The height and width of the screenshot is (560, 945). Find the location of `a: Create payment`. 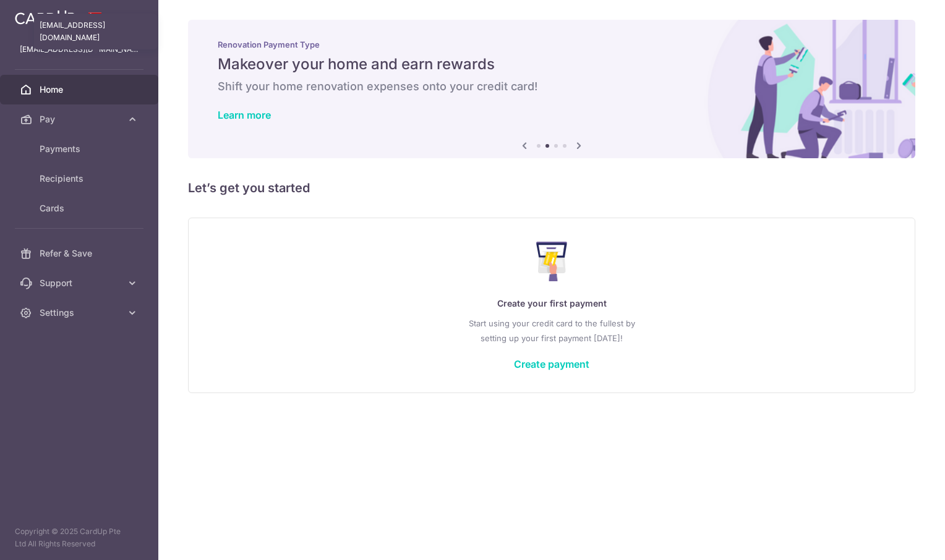

a: Create payment is located at coordinates (551, 364).